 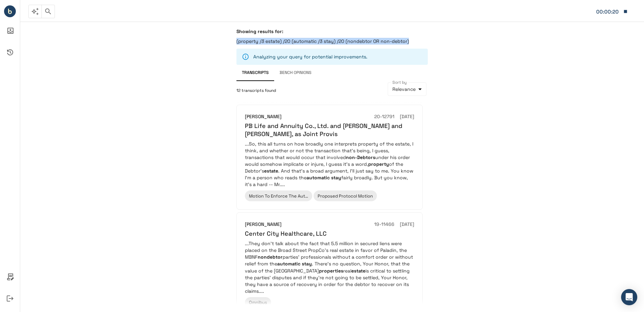 I want to click on div: Relevance, so click(x=407, y=89).